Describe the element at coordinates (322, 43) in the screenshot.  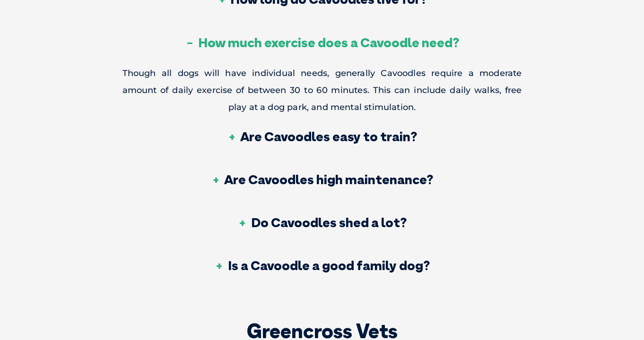
I see `h3: How much exercise does a Cavoodle need?` at that location.